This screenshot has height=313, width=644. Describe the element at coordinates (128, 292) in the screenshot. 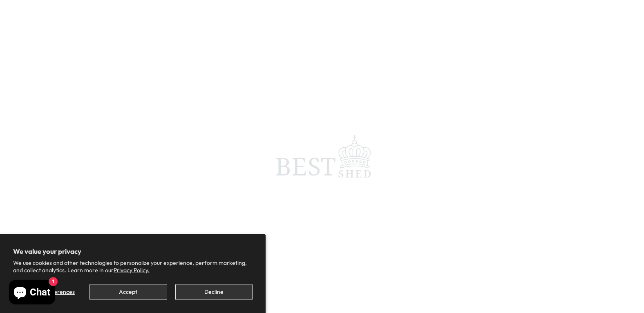

I see `button: Accept` at that location.